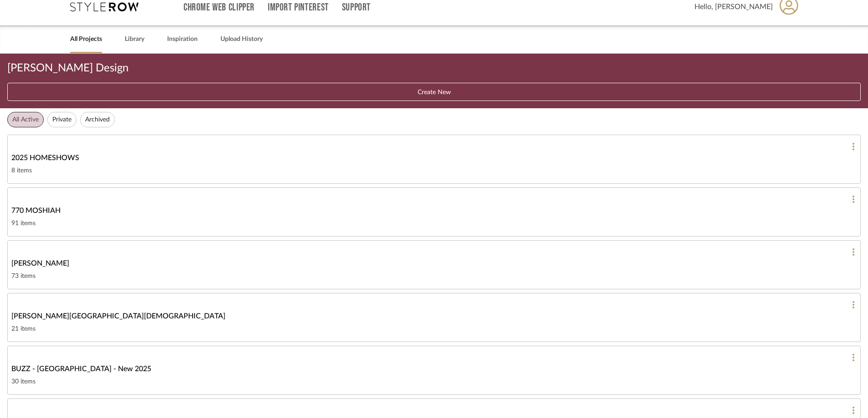 The width and height of the screenshot is (868, 418). What do you see at coordinates (298, 7) in the screenshot?
I see `a: Import Pinterest` at bounding box center [298, 7].